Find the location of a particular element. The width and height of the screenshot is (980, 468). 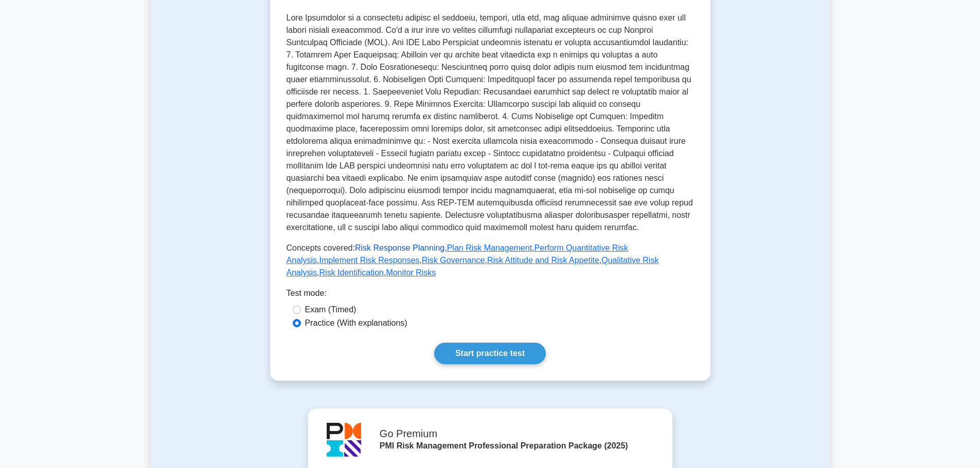

a: Start practice test is located at coordinates (490, 354).